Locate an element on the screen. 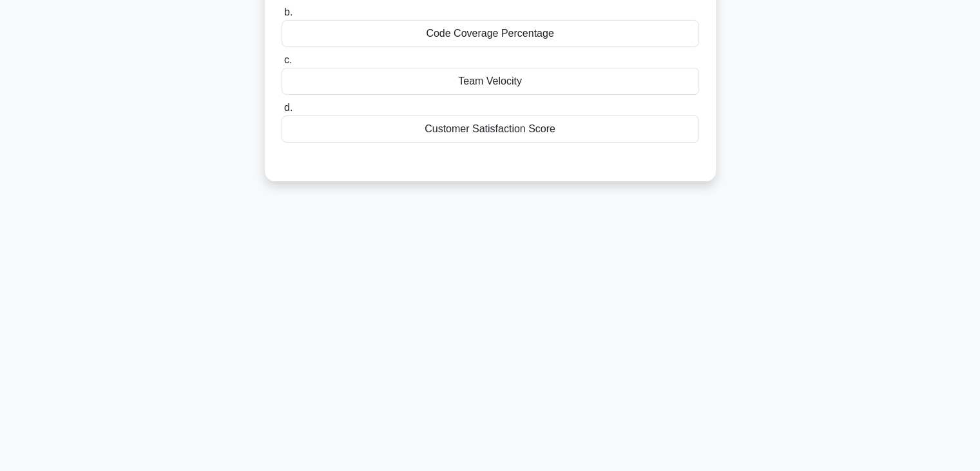 Image resolution: width=980 pixels, height=471 pixels. span: d. is located at coordinates (288, 107).